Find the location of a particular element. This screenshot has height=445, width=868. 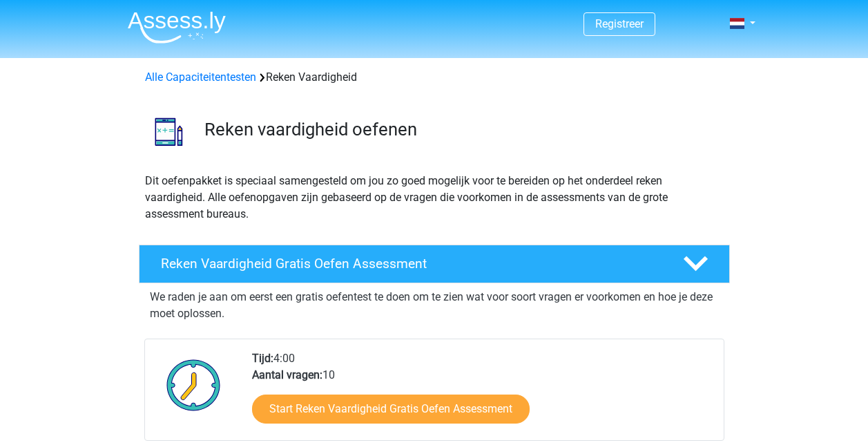

p: Dit oefenpakket is speciaal samengesteld om jou zo goed mogelijk voor te bereiden op het onderdee... is located at coordinates (434, 197).